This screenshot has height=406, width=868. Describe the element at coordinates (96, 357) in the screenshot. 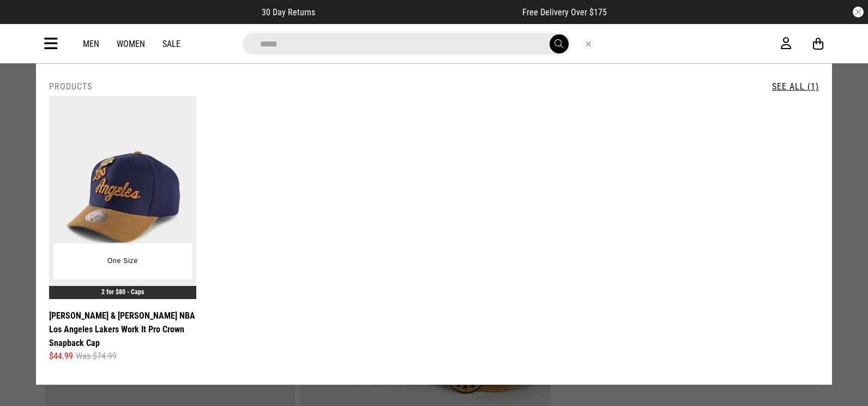

I see `span: Was $74.99` at that location.